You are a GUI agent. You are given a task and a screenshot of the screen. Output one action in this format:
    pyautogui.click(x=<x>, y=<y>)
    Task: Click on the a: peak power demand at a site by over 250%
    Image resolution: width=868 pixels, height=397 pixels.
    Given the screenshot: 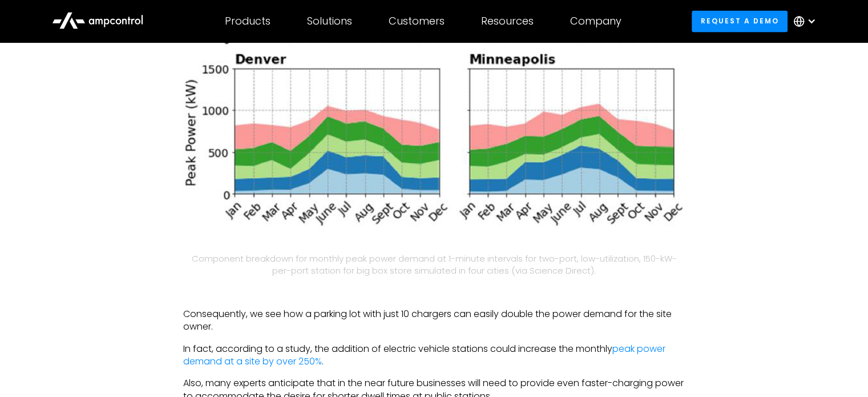 What is the action you would take?
    pyautogui.click(x=424, y=354)
    